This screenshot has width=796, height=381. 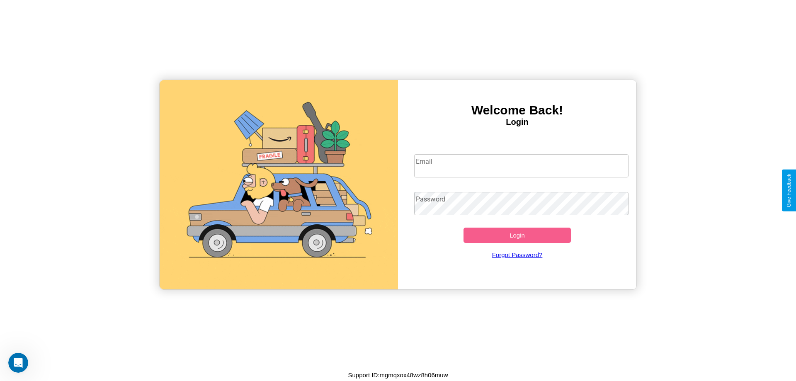 I want to click on img: gif, so click(x=278, y=184).